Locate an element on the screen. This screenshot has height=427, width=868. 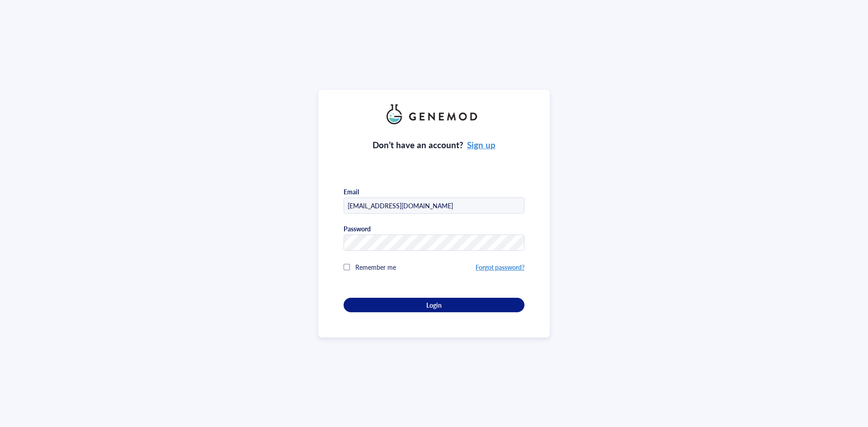
span: Remember me is located at coordinates (376, 268).